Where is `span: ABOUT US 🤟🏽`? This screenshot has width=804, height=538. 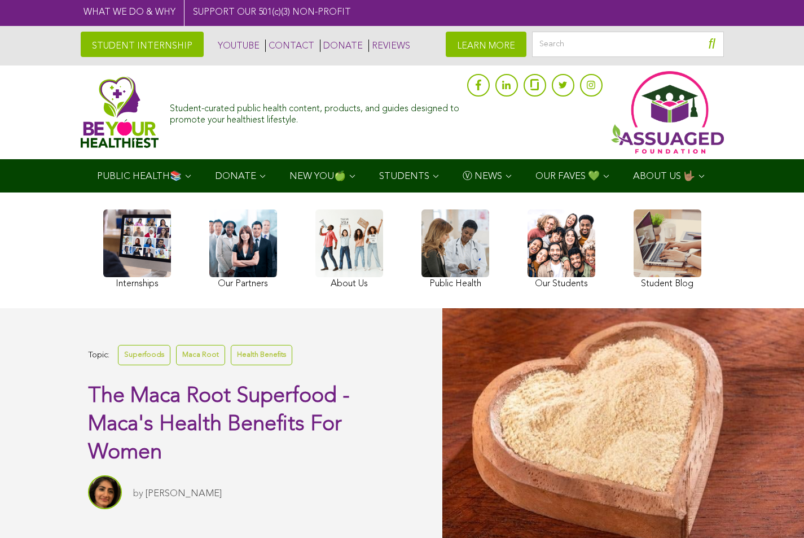
span: ABOUT US 🤟🏽 is located at coordinates (664, 176).